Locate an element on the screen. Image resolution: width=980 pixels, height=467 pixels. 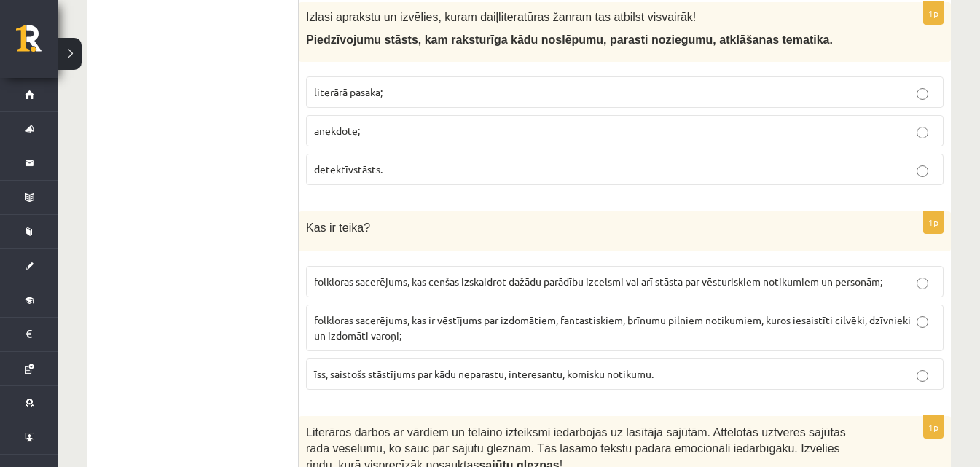
input: detektīvstāsts. is located at coordinates (922, 171).